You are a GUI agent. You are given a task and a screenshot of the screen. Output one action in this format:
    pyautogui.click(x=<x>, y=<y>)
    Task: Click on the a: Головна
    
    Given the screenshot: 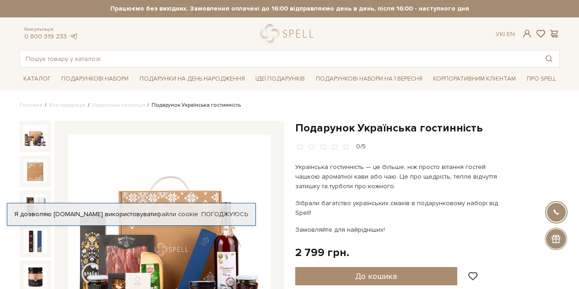 What is the action you would take?
    pyautogui.click(x=31, y=105)
    